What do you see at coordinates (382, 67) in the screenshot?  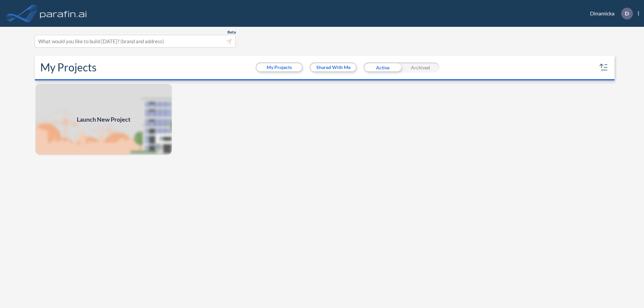 I see `div: Active` at bounding box center [382, 67].